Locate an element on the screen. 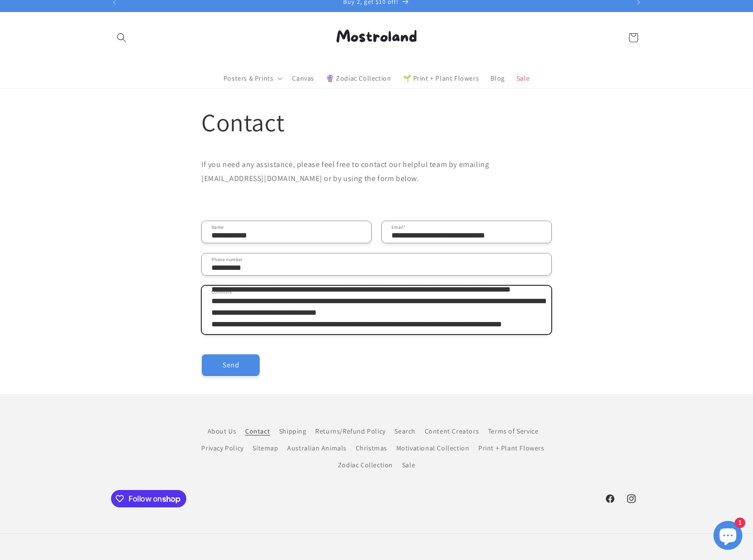 The height and width of the screenshot is (560, 753). a: Zodiac Collection is located at coordinates (366, 465).